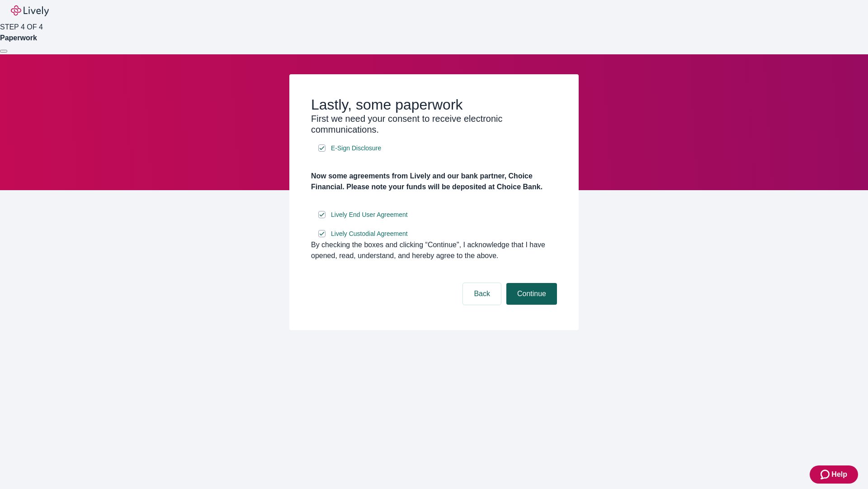  What do you see at coordinates (30, 11) in the screenshot?
I see `img: Lively` at bounding box center [30, 11].